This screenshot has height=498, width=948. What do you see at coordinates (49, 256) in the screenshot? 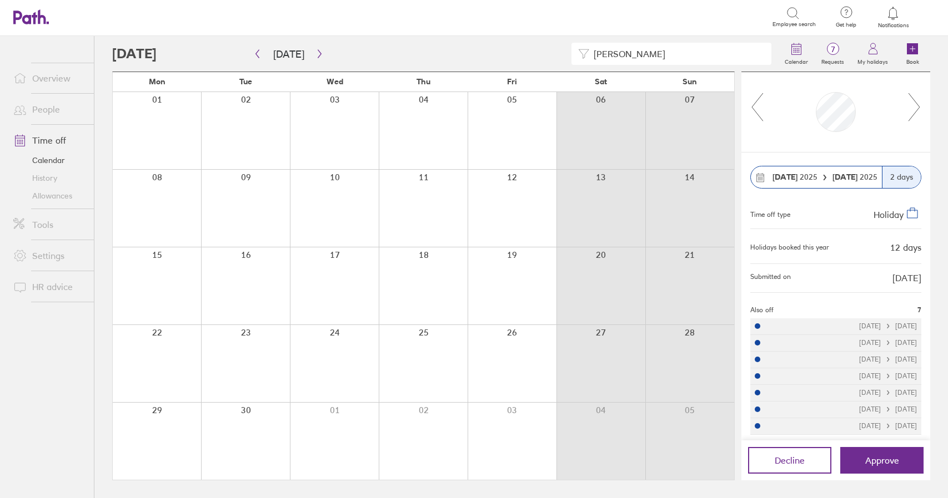
I see `a: Settings` at bounding box center [49, 256].